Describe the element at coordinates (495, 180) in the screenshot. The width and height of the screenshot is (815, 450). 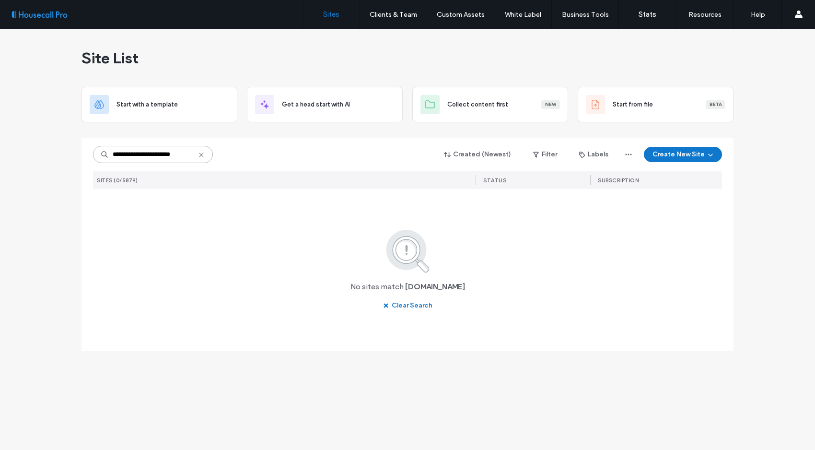
I see `span: STATUS` at that location.